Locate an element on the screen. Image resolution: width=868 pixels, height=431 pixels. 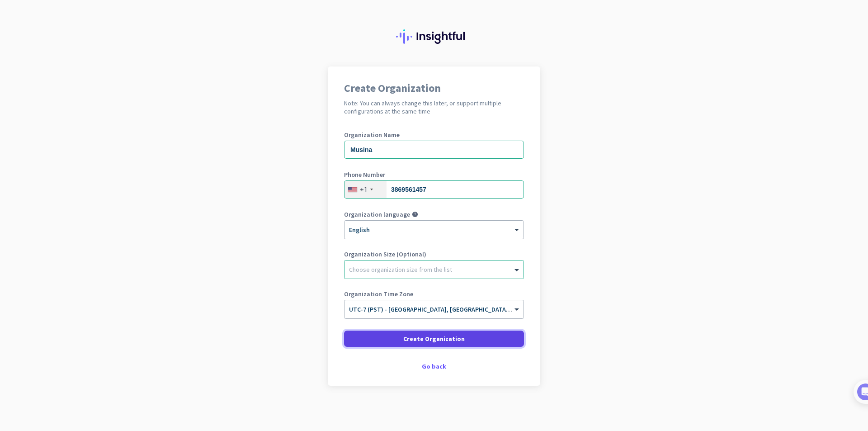
label: Organization Size (Optional) is located at coordinates (434, 254).